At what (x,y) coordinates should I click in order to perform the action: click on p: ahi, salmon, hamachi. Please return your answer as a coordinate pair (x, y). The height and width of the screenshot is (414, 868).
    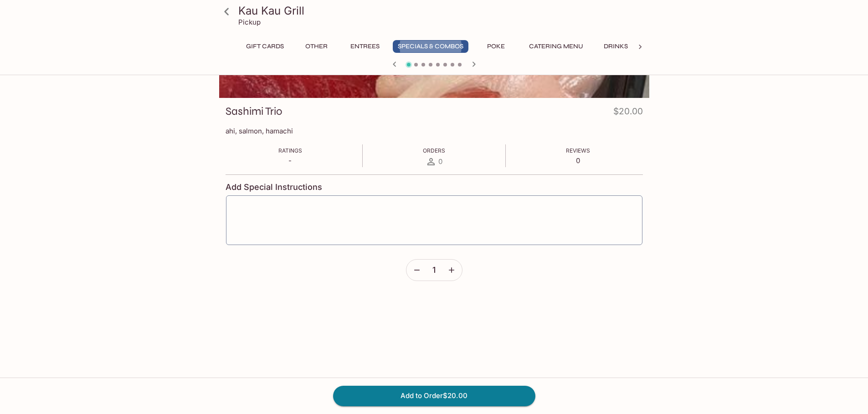
    Looking at the image, I should click on (434, 131).